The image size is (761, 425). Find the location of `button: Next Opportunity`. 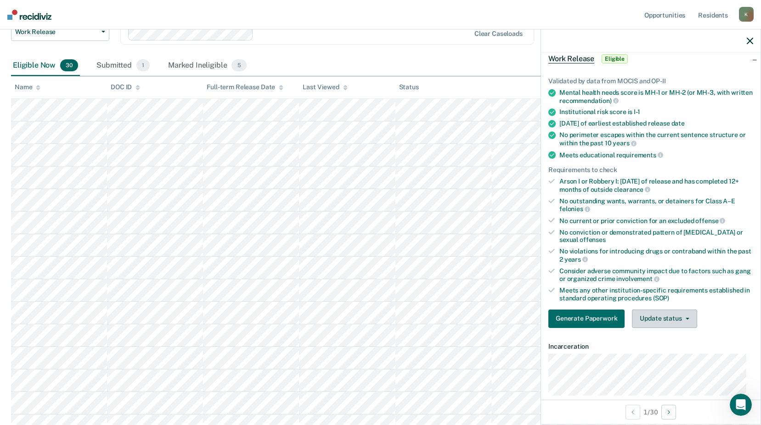

button: Next Opportunity is located at coordinates (669, 412).